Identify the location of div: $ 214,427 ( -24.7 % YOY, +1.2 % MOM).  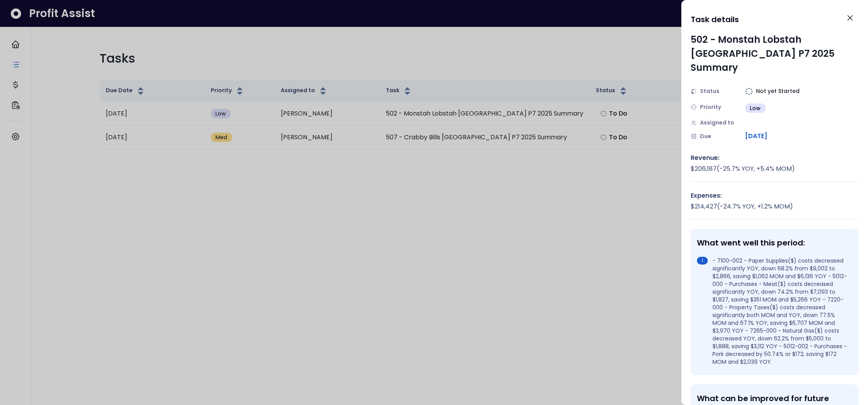
(775, 207).